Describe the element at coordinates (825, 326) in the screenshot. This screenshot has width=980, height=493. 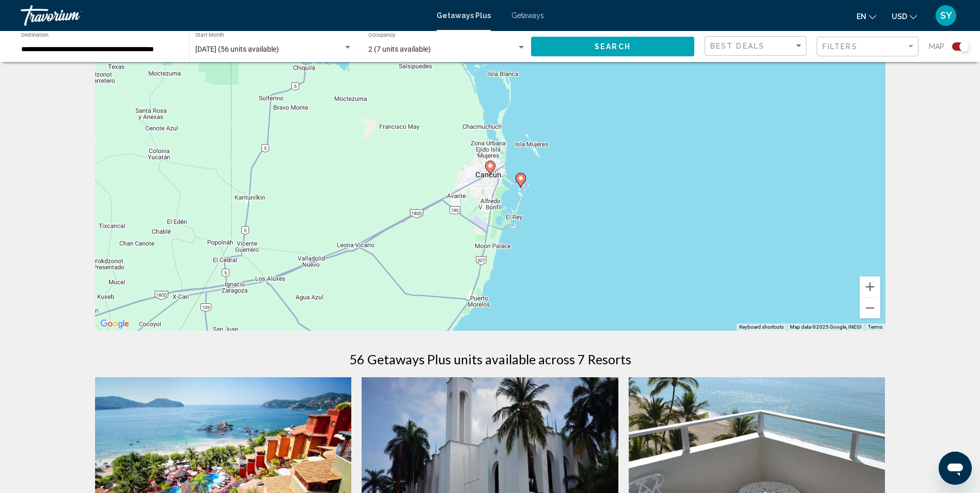
I see `span: Map data ©2025 Google, INEGI` at that location.